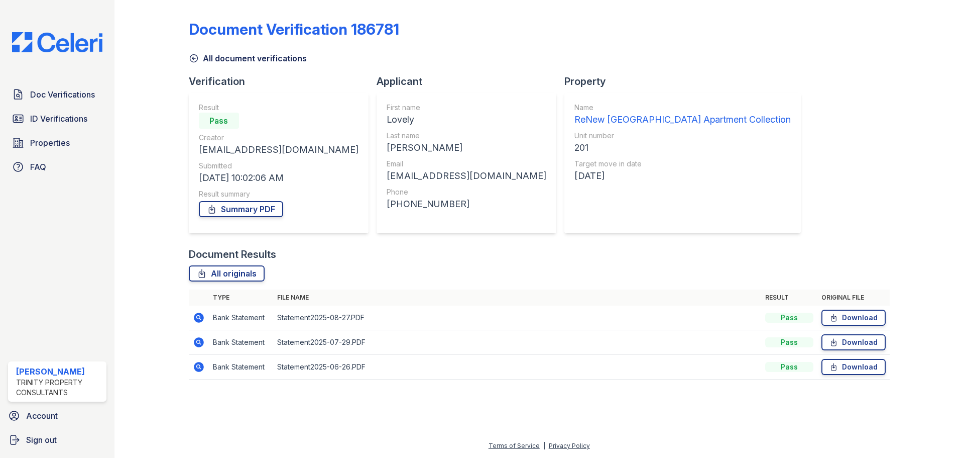 The image size is (964, 458). What do you see at coordinates (279, 138) in the screenshot?
I see `div: Creator` at bounding box center [279, 138].